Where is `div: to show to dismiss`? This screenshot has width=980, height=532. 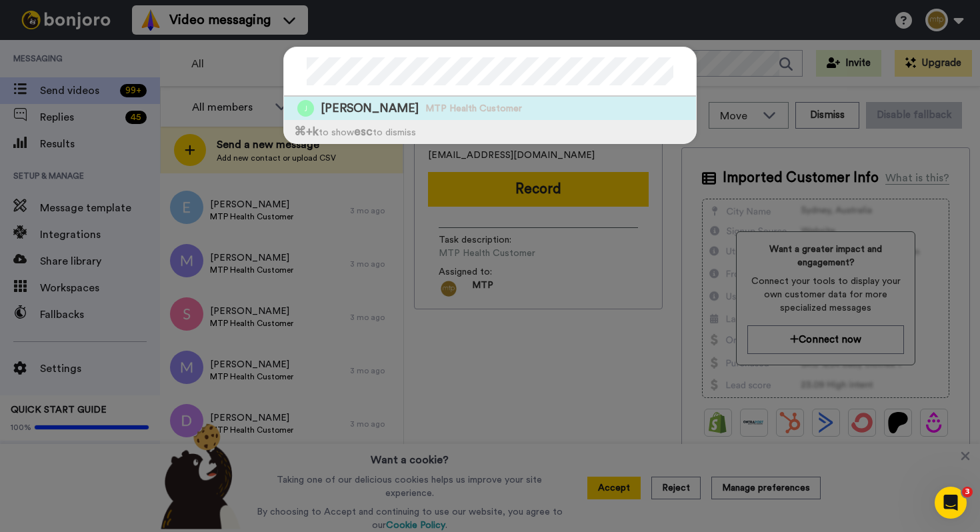
div: to show to dismiss is located at coordinates (490, 131).